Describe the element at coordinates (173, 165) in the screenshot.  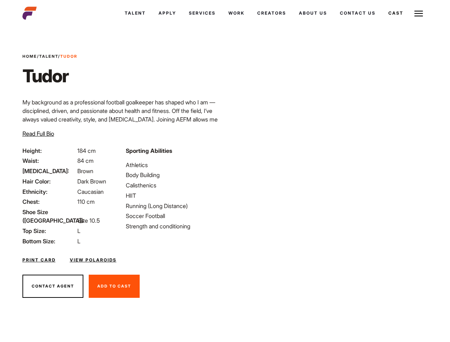
I see `li: Athletics` at that location.